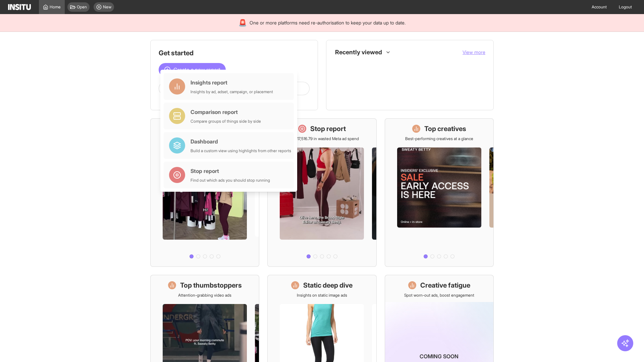 The width and height of the screenshot is (644, 362). What do you see at coordinates (322, 139) in the screenshot?
I see `p: Save £17,516.79 in wasted Meta ad spend` at bounding box center [322, 139].